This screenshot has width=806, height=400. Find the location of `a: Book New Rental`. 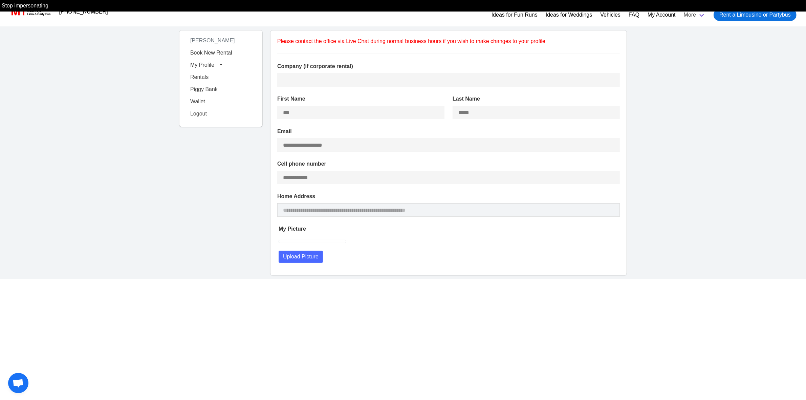

a: Book New Rental is located at coordinates (221, 53).